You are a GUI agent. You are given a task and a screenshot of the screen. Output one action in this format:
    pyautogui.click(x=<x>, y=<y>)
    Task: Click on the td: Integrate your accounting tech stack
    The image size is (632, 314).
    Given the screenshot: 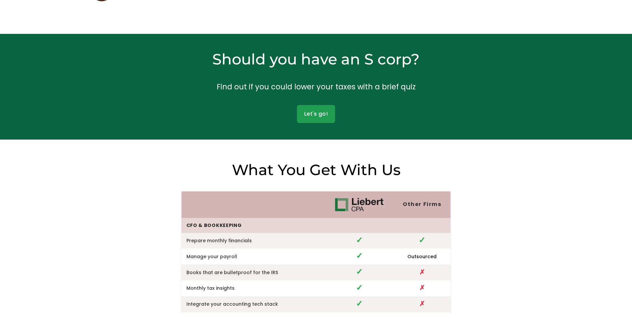 What is the action you would take?
    pyautogui.click(x=253, y=304)
    